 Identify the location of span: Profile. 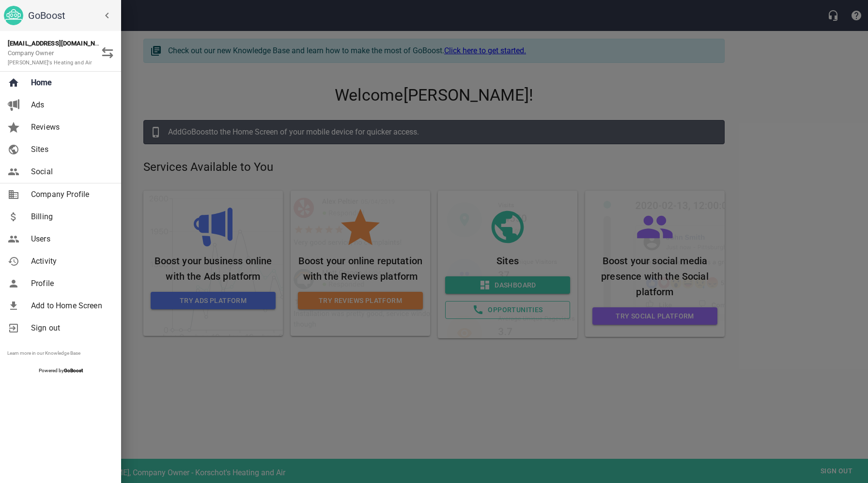
(70, 283).